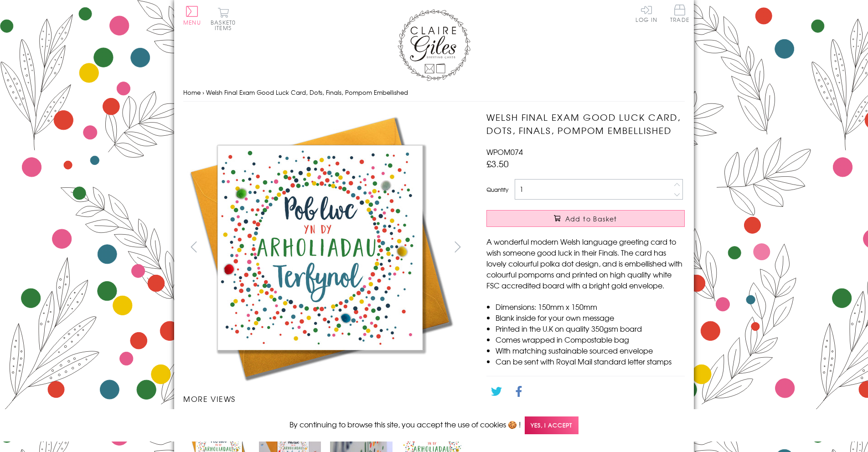 Image resolution: width=868 pixels, height=452 pixels. I want to click on h3: More views, so click(326, 399).